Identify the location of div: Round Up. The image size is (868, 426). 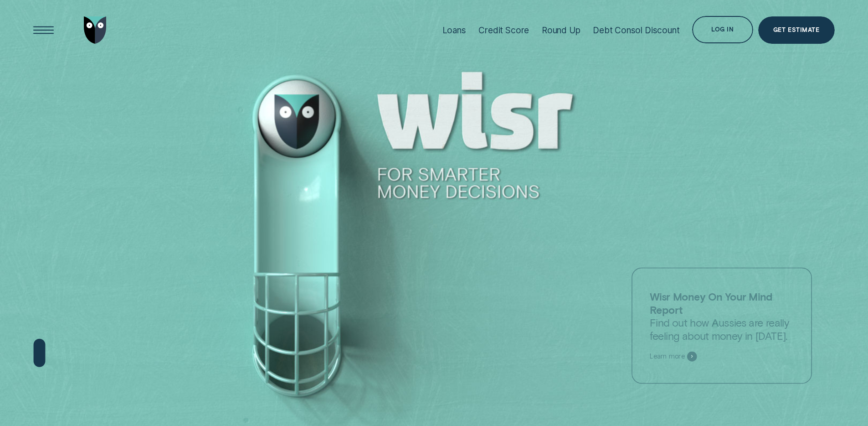
(561, 30).